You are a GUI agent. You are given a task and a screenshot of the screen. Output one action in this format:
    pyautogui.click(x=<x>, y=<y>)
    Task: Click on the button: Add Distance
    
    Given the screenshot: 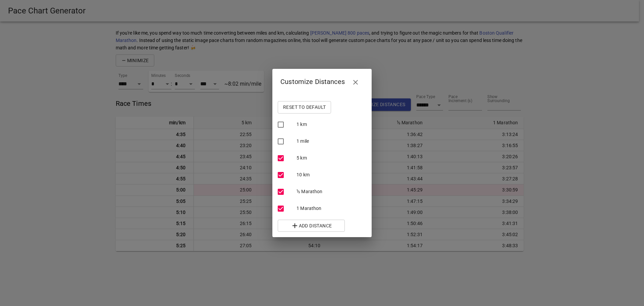 What is the action you would take?
    pyautogui.click(x=311, y=226)
    